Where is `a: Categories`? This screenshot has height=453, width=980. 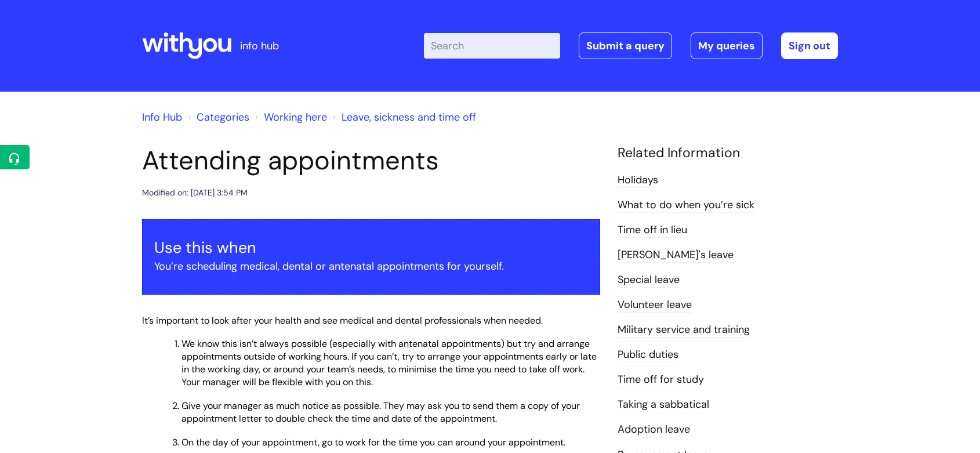 a: Categories is located at coordinates (223, 117).